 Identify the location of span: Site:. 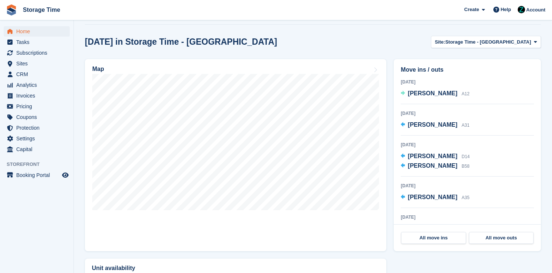
(440, 42).